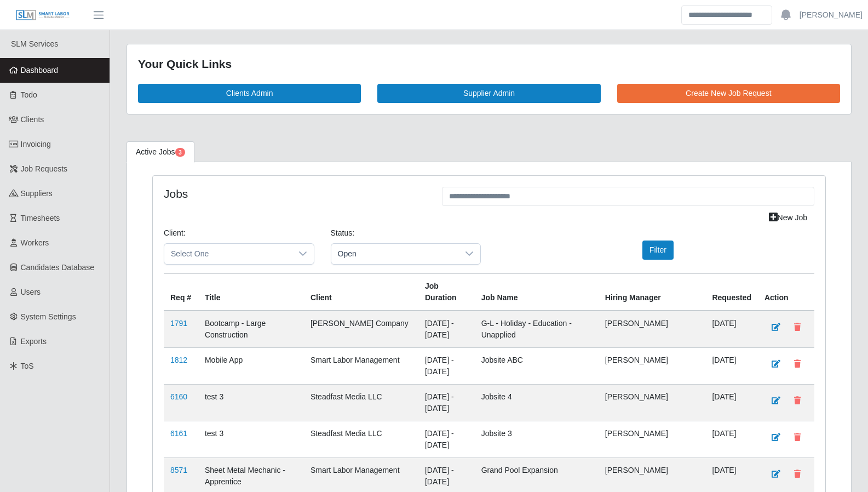 Image resolution: width=868 pixels, height=492 pixels. What do you see at coordinates (179, 470) in the screenshot?
I see `a: 8571` at bounding box center [179, 470].